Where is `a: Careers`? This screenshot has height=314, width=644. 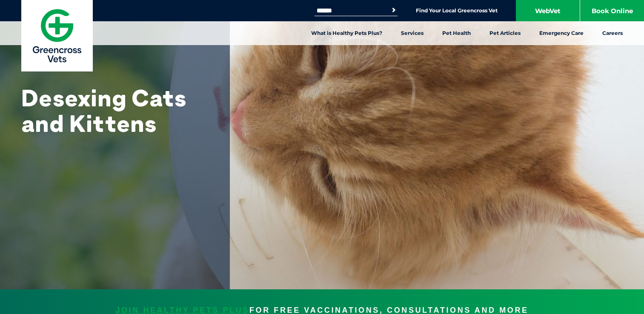
a: Careers is located at coordinates (613, 33).